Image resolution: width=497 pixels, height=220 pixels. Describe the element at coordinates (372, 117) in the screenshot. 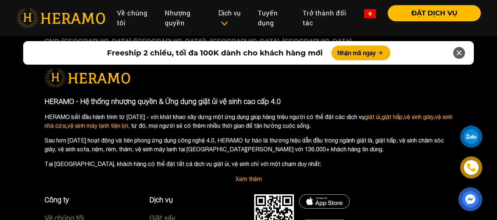

I see `a: giặt ủi` at that location.